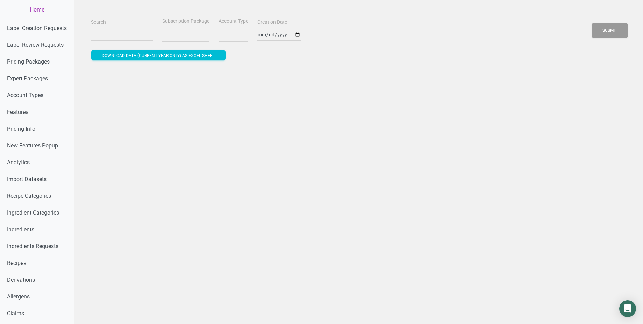  What do you see at coordinates (186, 21) in the screenshot?
I see `label: Subscription Package` at bounding box center [186, 21].